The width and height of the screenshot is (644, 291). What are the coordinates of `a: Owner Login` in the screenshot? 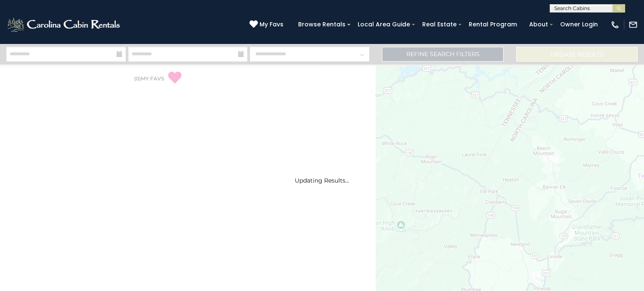 It's located at (579, 24).